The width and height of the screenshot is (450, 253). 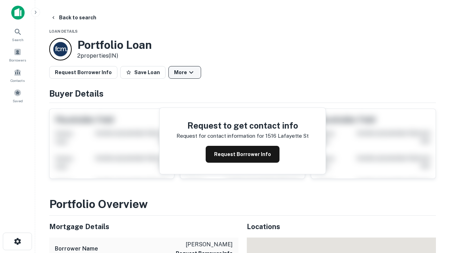 I want to click on h6: Borrower Name, so click(x=76, y=249).